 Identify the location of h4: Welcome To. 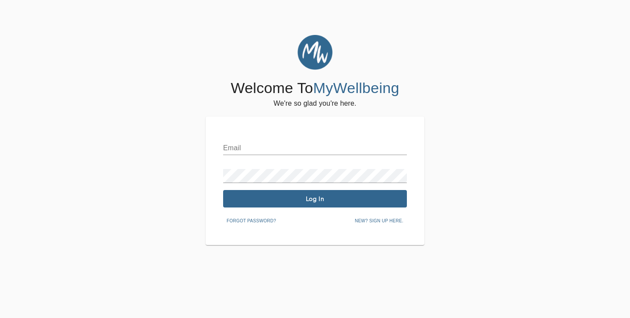
(315, 88).